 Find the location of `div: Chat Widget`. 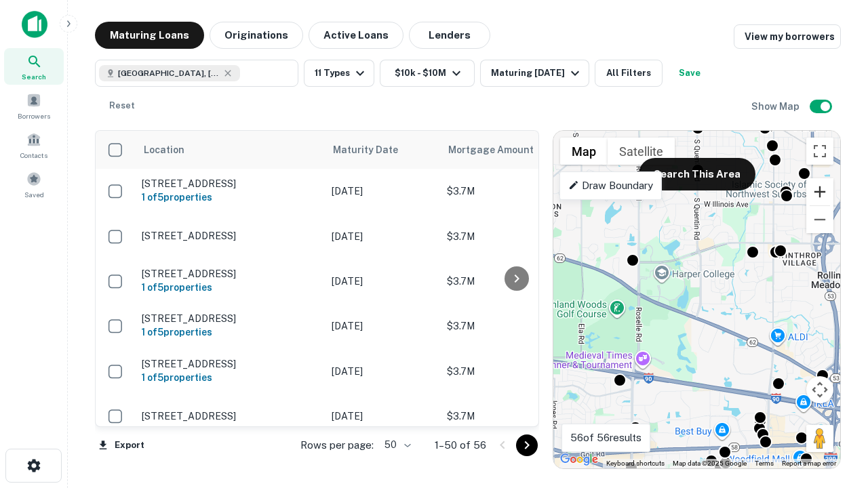

div: Chat Widget is located at coordinates (834, 369).